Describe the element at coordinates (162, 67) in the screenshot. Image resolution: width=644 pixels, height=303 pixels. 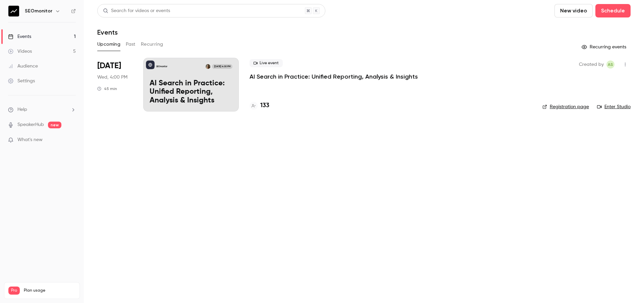
I see `p: SEOmonitor` at that location.